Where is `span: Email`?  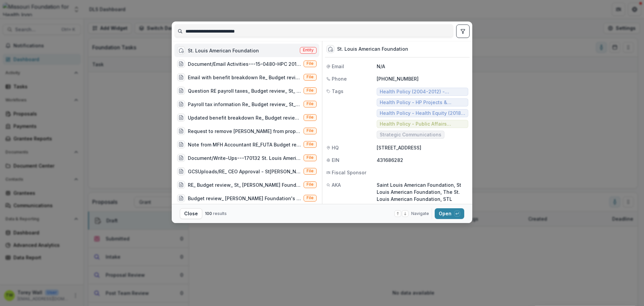 span: Email is located at coordinates (338, 66).